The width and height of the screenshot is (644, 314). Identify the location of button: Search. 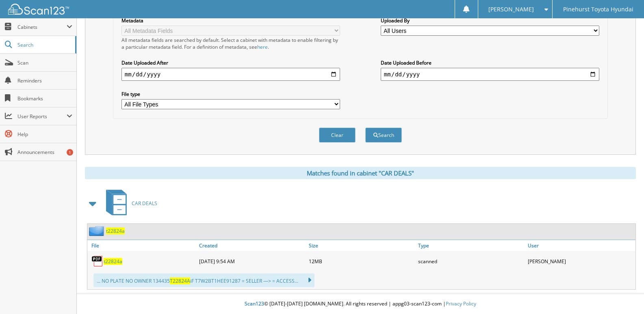
(383, 135).